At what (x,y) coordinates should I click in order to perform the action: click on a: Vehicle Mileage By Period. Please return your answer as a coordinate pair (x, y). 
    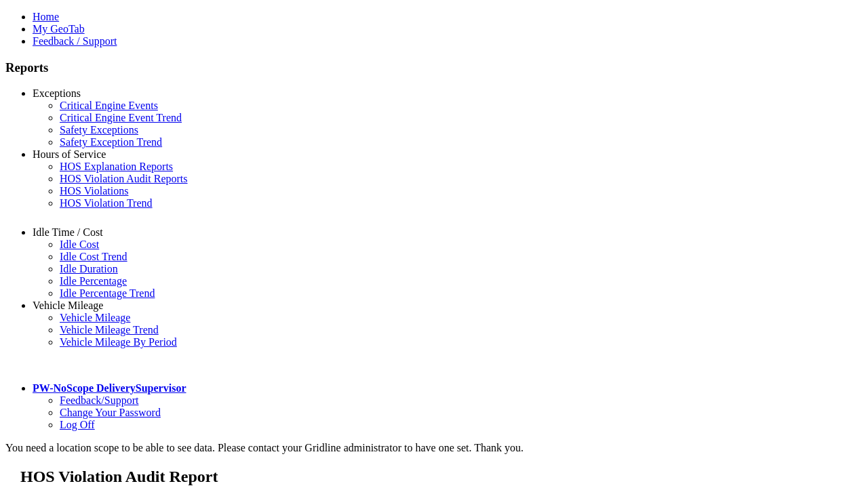
    Looking at the image, I should click on (118, 342).